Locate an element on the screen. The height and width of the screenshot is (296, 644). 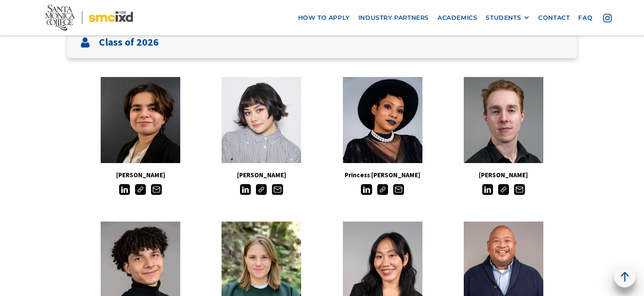
a: industry partners is located at coordinates (393, 18).